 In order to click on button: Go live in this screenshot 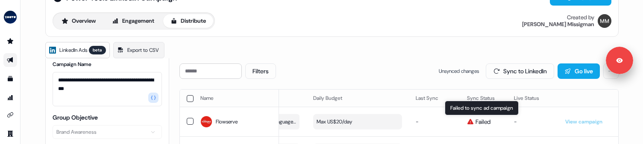, I will do `click(579, 71)`.